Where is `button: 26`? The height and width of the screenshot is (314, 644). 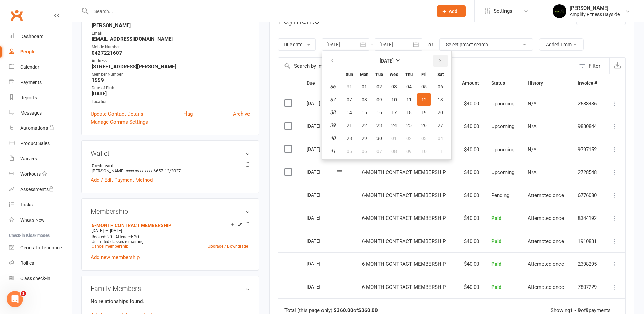
button: 26 is located at coordinates (424, 125).